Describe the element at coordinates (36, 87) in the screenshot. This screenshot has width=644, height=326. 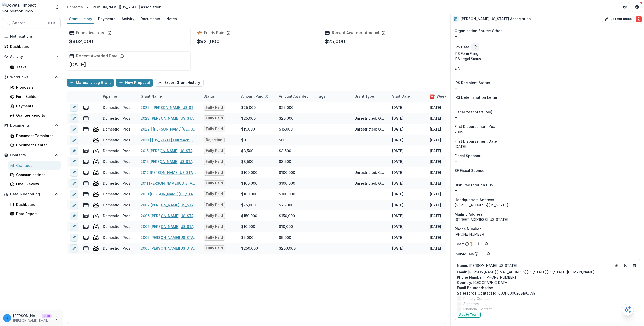
I see `div: Proposals` at that location.